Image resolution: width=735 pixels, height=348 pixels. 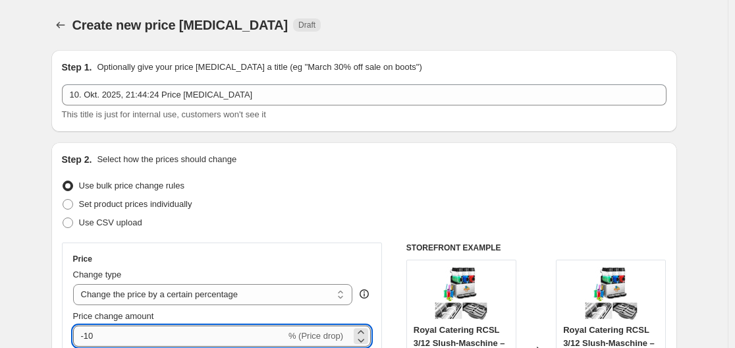 I want to click on span: Draft, so click(x=307, y=25).